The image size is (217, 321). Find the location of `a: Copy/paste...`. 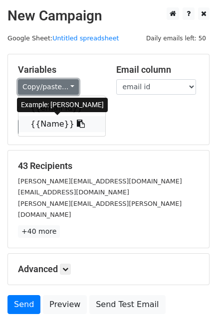

a: Copy/paste... is located at coordinates (48, 87).